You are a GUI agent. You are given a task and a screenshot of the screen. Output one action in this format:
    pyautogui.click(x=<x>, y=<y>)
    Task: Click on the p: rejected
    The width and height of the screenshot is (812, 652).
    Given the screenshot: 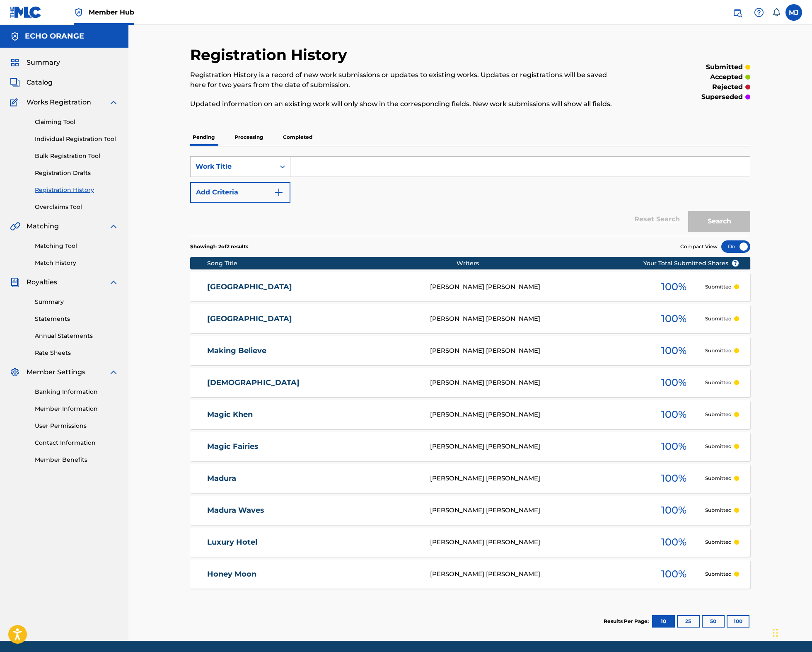 What is the action you would take?
    pyautogui.click(x=728, y=87)
    